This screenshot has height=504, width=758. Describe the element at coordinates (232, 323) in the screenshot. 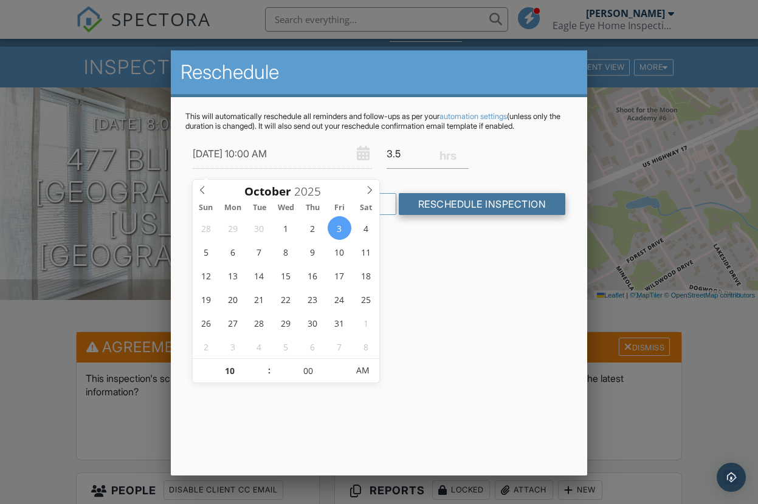

I see `span: October 27, 2025` at that location.